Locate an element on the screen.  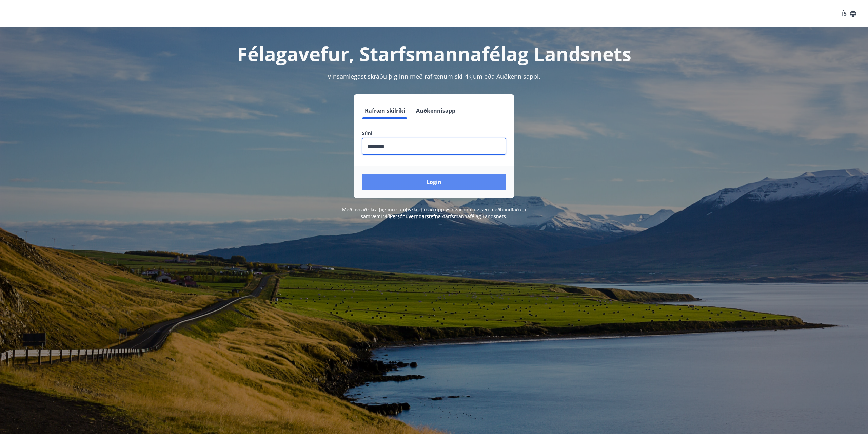
span: Vinsamlegast skráðu þig inn með rafrænum skilríkjum eða Auðkennisappi. is located at coordinates (434, 76).